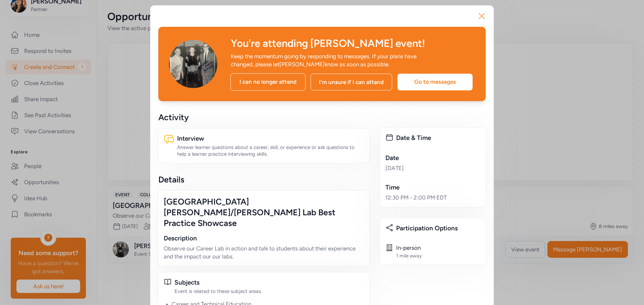 The width and height of the screenshot is (644, 305). I want to click on div: Activity, so click(263, 117).